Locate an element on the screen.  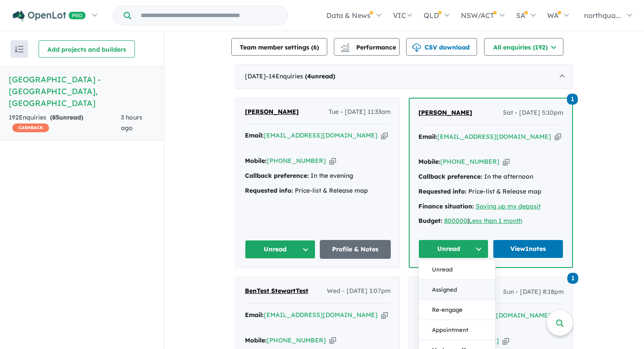
strong: Finance situation: is located at coordinates (446, 206).